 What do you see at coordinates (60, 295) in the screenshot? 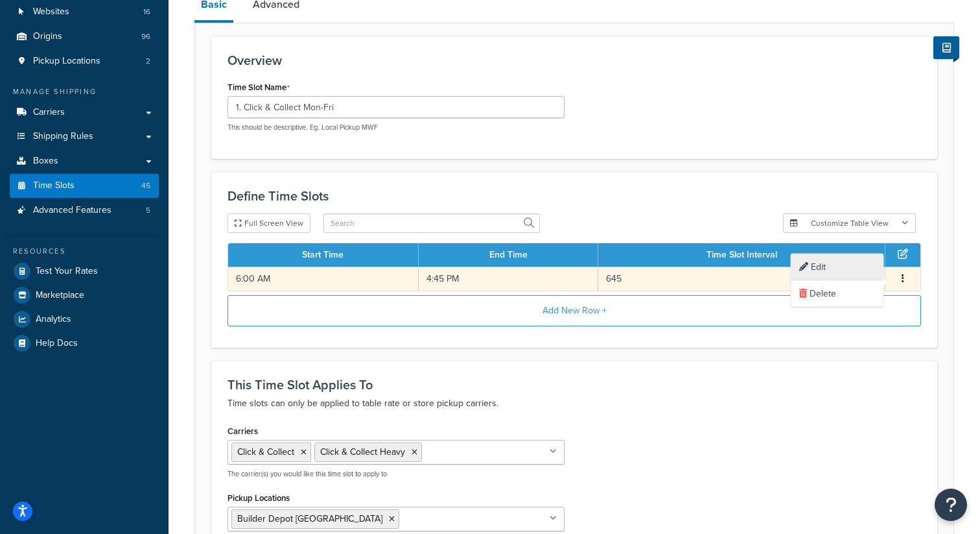
I see `span: Marketplace` at bounding box center [60, 295].